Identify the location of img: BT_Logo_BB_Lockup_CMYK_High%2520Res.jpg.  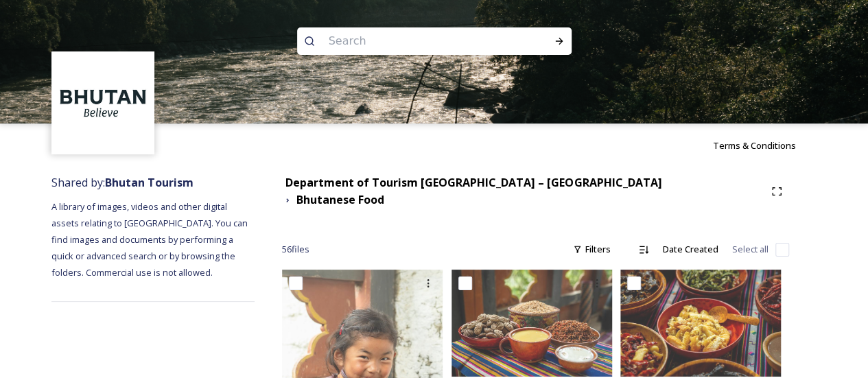
(103, 103).